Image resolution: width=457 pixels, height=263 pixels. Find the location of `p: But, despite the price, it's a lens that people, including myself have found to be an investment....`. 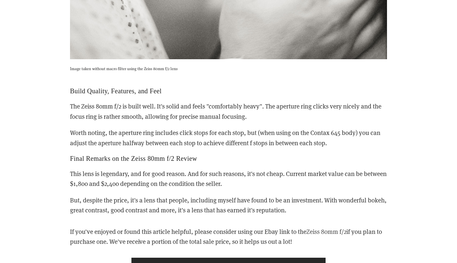

p: But, despite the price, it's a lens that people, including myself have found to be an investment.... is located at coordinates (229, 205).